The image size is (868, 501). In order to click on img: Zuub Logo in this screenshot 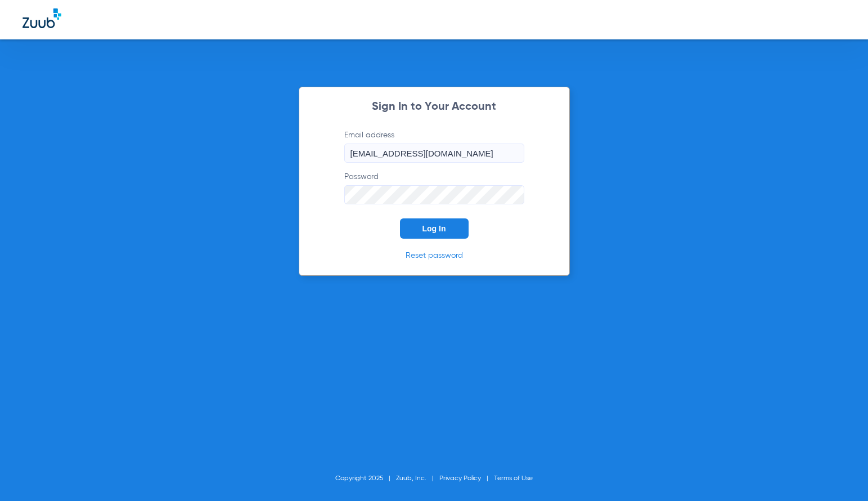, I will do `click(42, 18)`.